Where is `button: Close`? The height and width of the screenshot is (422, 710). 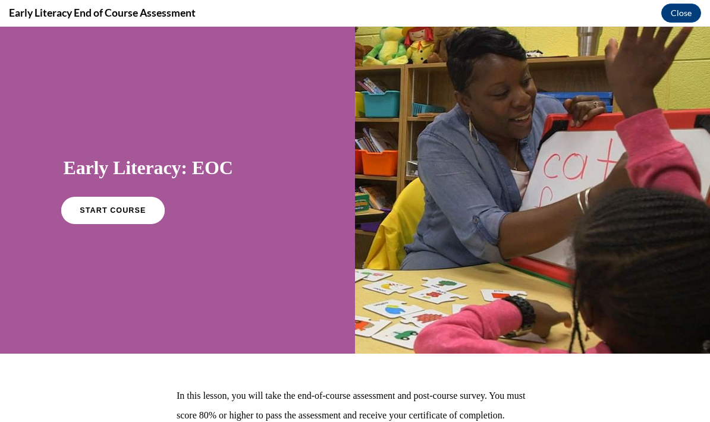
button: Close is located at coordinates (681, 13).